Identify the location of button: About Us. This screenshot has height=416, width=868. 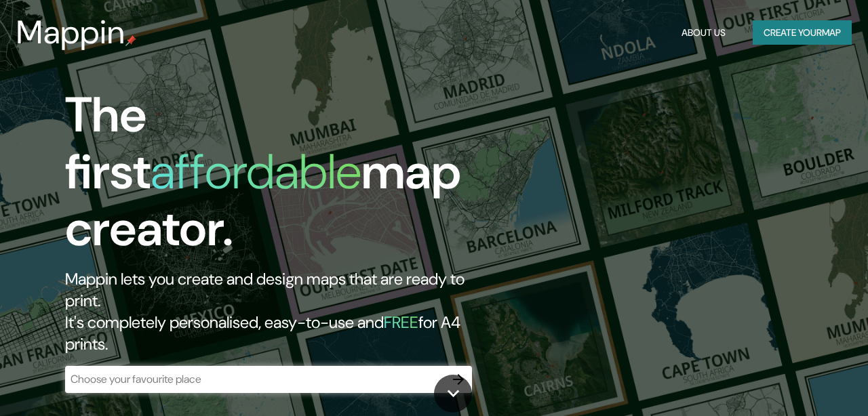
(703, 33).